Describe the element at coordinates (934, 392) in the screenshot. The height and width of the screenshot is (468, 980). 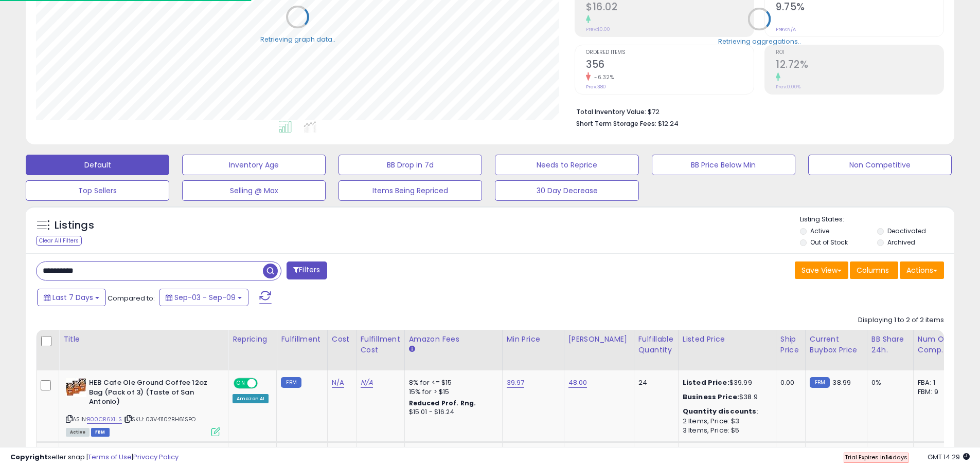
I see `div: FBM: 9` at that location.